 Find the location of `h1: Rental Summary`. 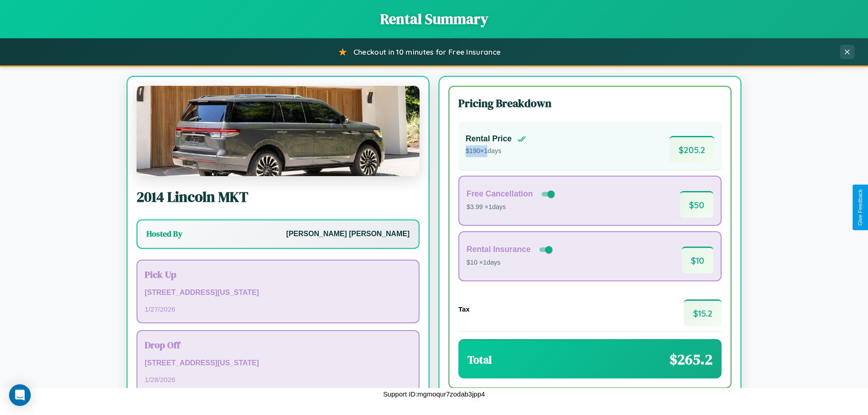

h1: Rental Summary is located at coordinates (434, 19).